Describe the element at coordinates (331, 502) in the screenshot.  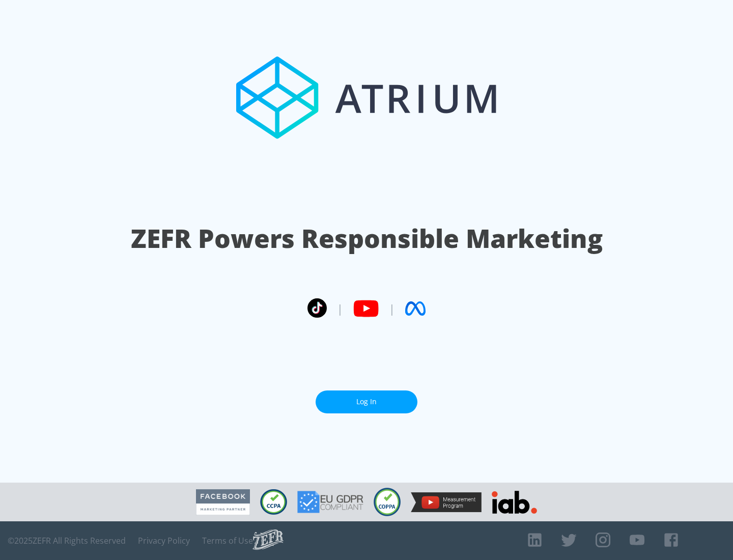
I see `img: GDPR Compliant` at that location.